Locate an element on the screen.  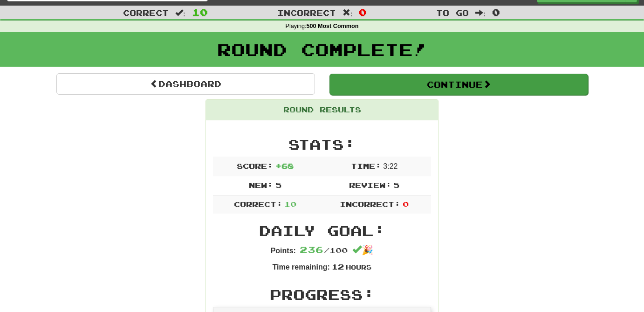
small: Hours is located at coordinates (358, 267).